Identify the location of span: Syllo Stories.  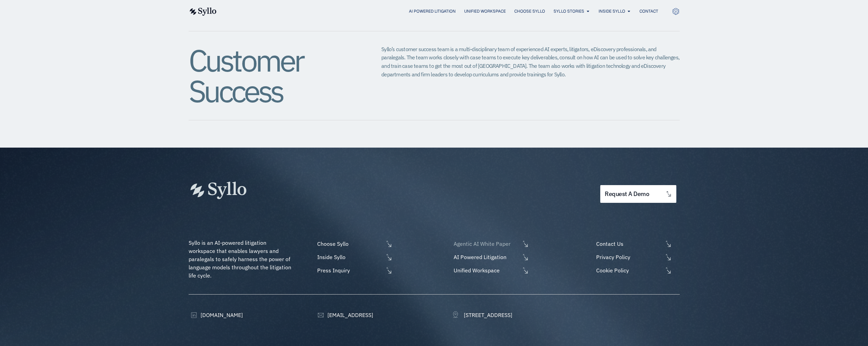
(569, 11).